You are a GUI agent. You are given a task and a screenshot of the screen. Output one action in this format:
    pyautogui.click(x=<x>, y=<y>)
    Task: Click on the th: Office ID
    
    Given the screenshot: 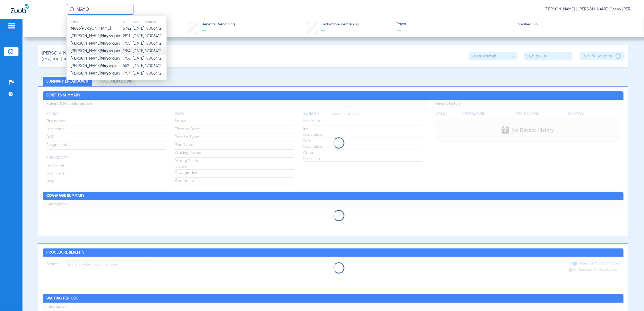 What is the action you would take?
    pyautogui.click(x=156, y=22)
    